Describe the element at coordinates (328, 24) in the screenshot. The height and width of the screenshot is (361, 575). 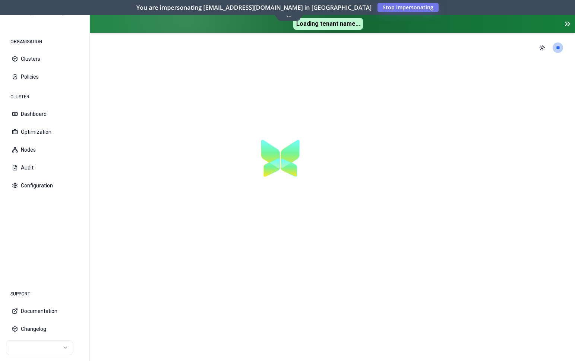
I see `span: Loading tenant name...` at that location.